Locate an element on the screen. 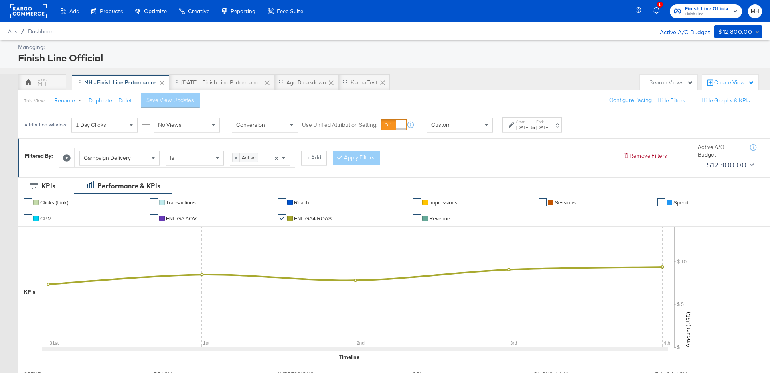  span: CPM is located at coordinates (46, 218).